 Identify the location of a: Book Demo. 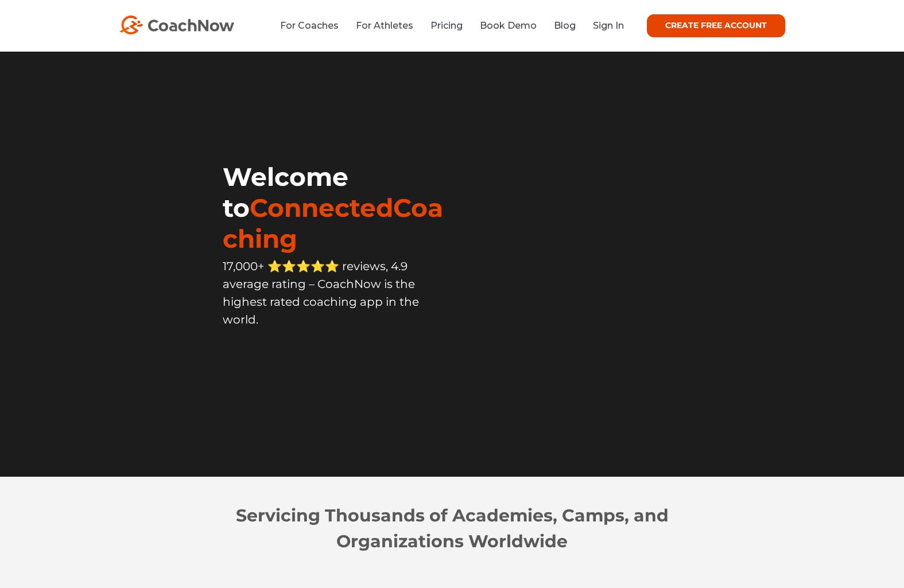
(508, 26).